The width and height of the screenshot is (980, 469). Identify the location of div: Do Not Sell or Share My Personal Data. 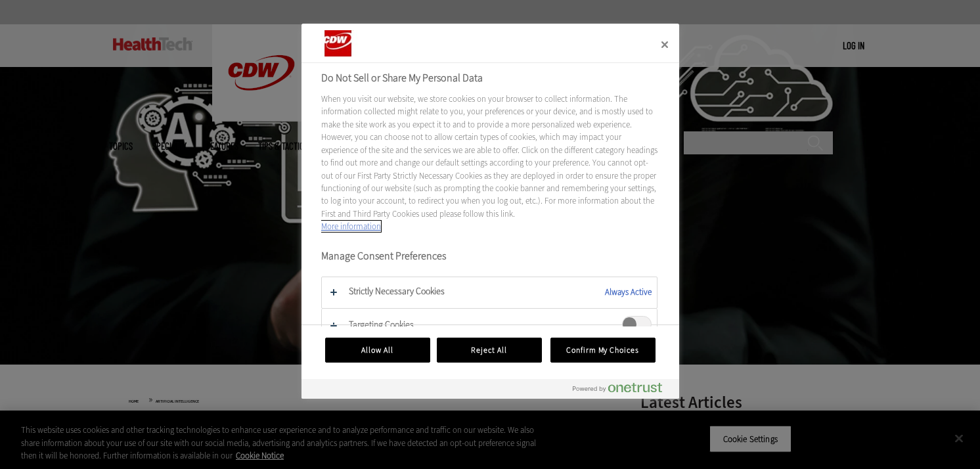
(490, 211).